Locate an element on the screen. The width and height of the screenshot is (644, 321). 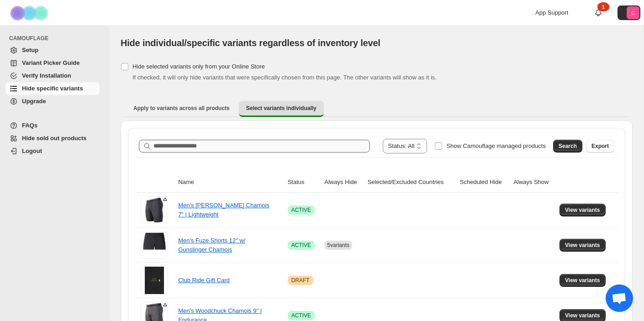
span: If checked, it will only hide variants that were specifically chosen from this page. The other va... is located at coordinates (285, 77).